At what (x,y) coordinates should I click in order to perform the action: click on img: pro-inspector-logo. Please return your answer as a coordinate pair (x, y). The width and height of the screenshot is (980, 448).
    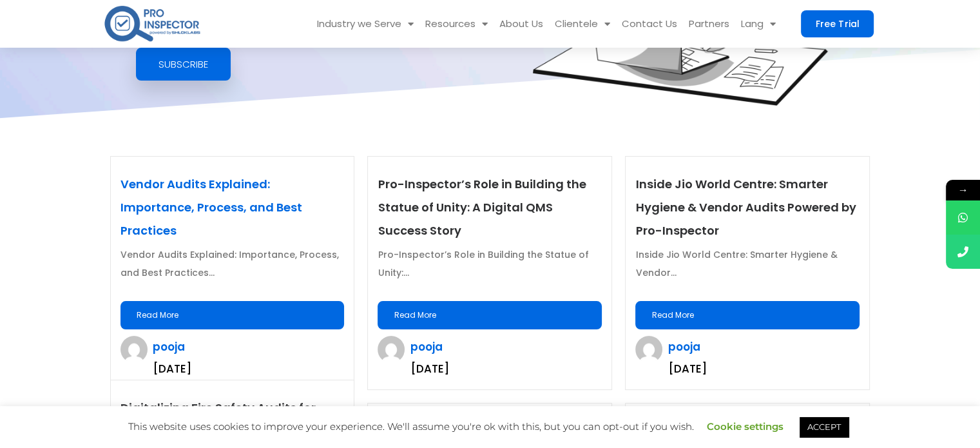
    Looking at the image, I should click on (152, 24).